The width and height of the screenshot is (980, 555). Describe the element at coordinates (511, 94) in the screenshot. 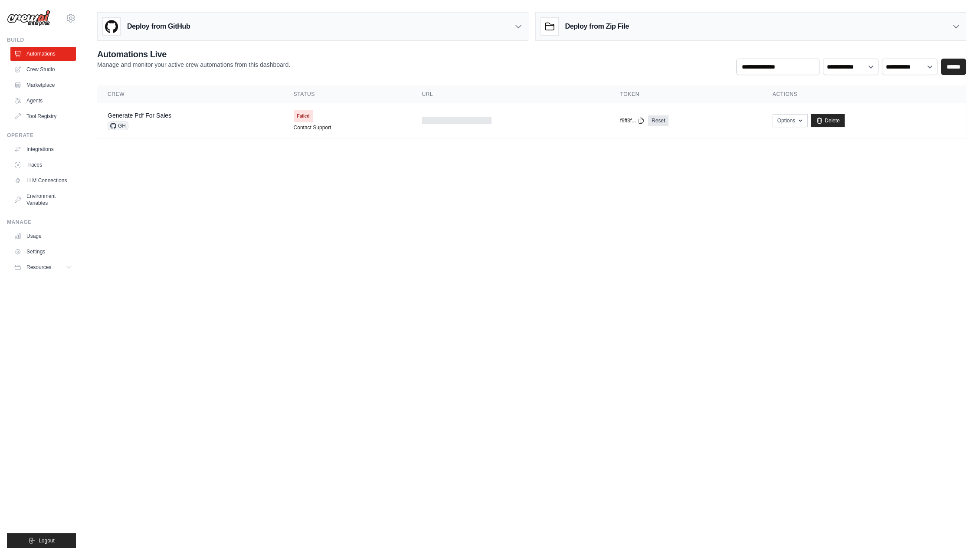

I see `th: URL` at that location.